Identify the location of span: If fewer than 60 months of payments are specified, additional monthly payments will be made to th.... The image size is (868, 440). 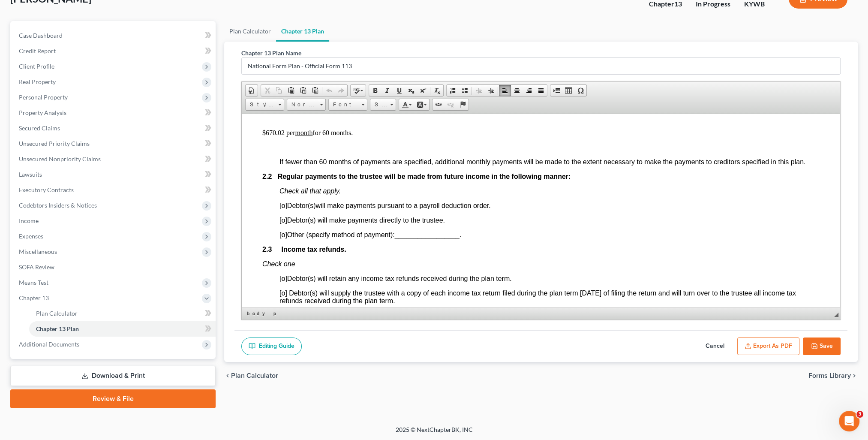
(300, 47).